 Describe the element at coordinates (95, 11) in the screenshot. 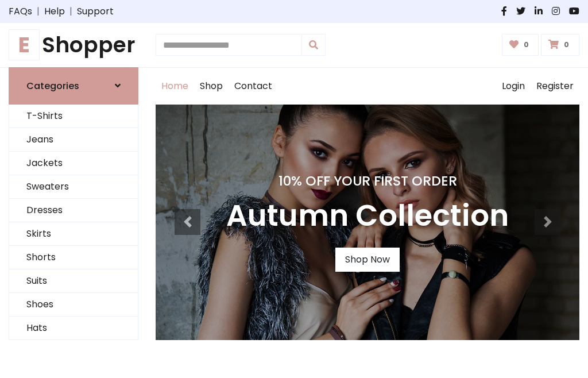

I see `a: Support` at that location.